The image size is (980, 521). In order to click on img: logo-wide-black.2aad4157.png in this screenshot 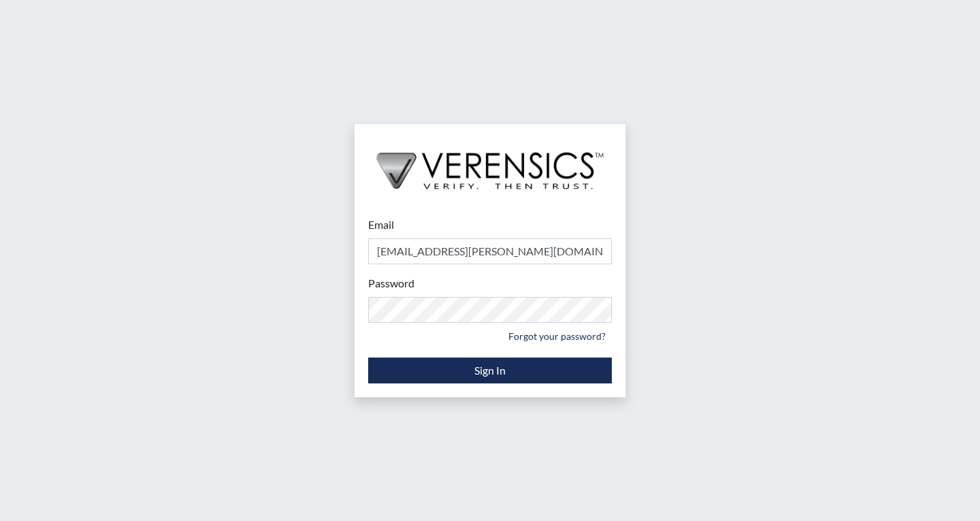, I will do `click(490, 164)`.